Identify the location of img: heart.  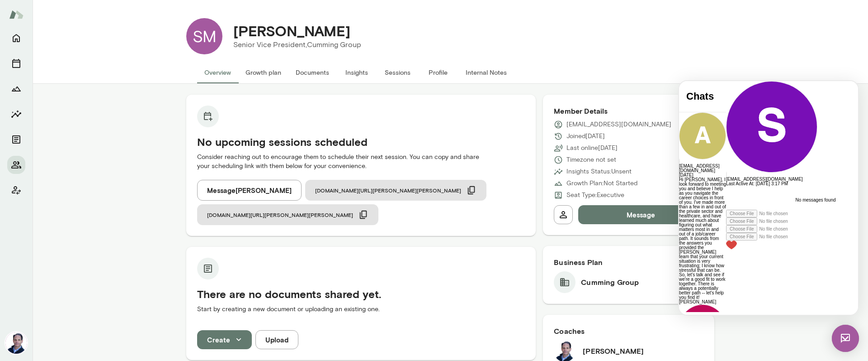
(52, 164).